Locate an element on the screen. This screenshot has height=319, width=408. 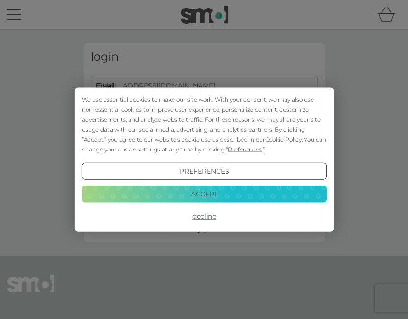
button: Decline is located at coordinates (204, 216).